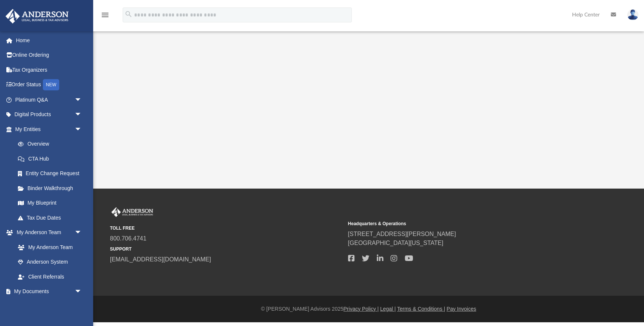 The height and width of the screenshot is (326, 644). What do you see at coordinates (52, 159) in the screenshot?
I see `a: CTA Hub` at bounding box center [52, 159].